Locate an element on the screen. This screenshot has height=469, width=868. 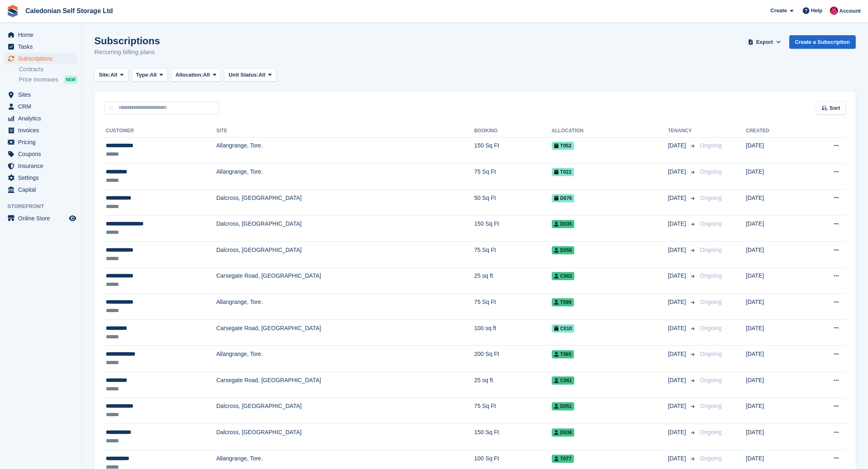
button: Export is located at coordinates (765, 42).